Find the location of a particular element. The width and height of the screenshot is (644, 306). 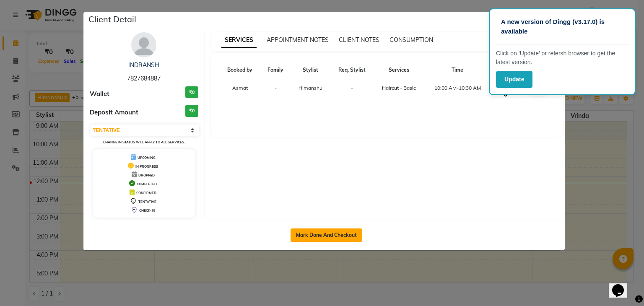

span: COMPLETED is located at coordinates (147, 184).